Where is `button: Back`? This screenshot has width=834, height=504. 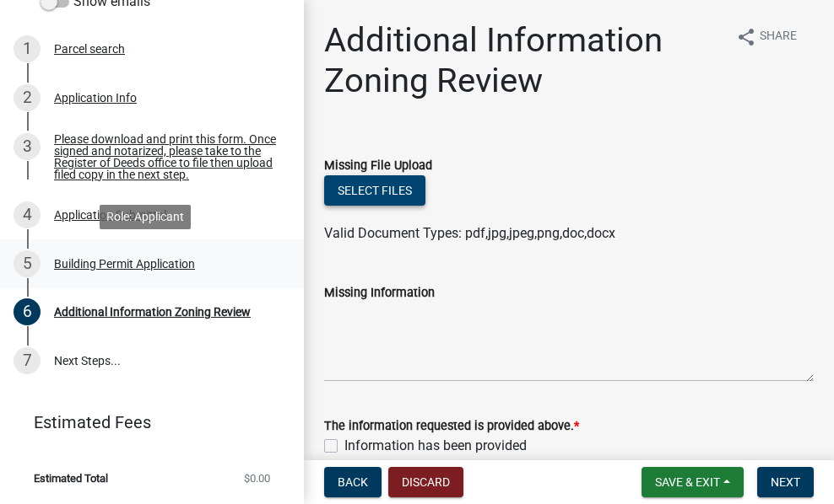
button: Back is located at coordinates (353, 482).